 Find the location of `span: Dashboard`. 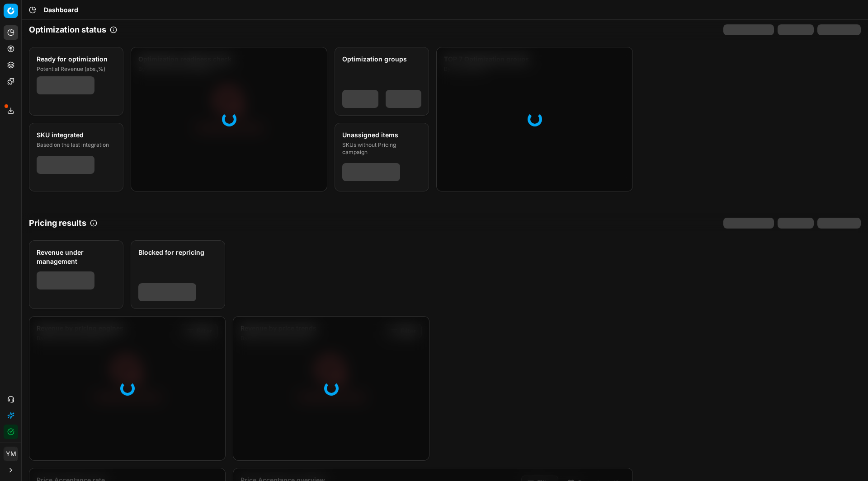

span: Dashboard is located at coordinates (61, 10).